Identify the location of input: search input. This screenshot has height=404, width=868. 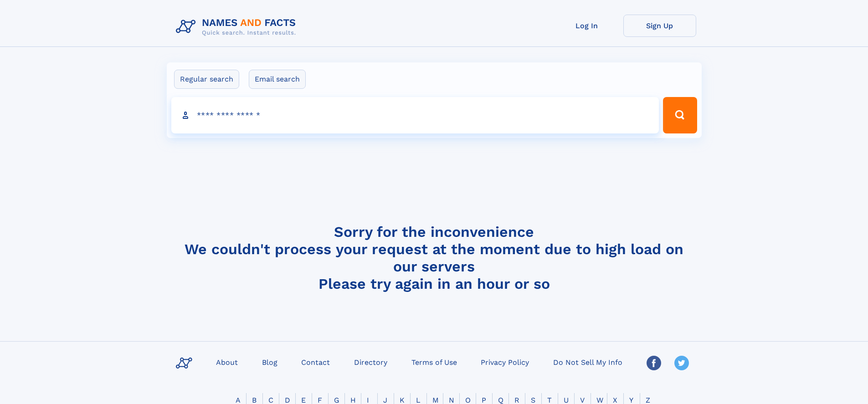
(415, 115).